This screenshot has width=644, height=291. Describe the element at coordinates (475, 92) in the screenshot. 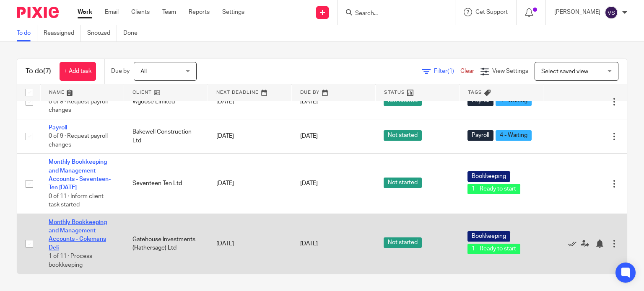

I see `span: Tags` at that location.